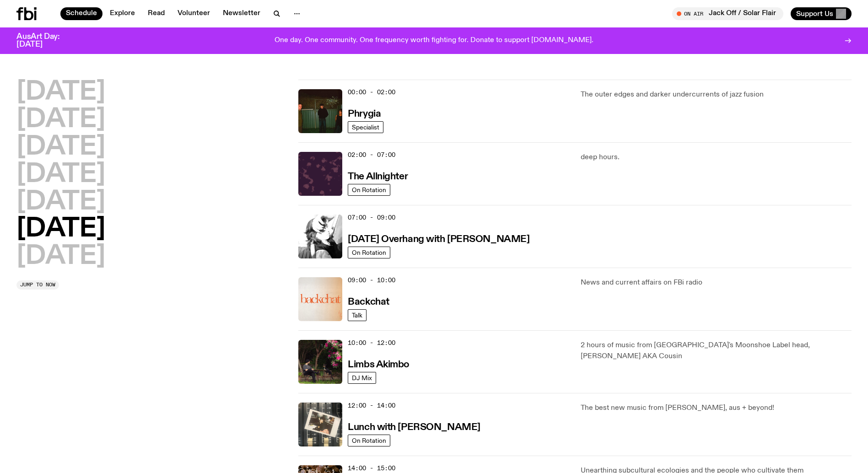 Image resolution: width=868 pixels, height=473 pixels. I want to click on span: 02:00 - 07:00, so click(372, 155).